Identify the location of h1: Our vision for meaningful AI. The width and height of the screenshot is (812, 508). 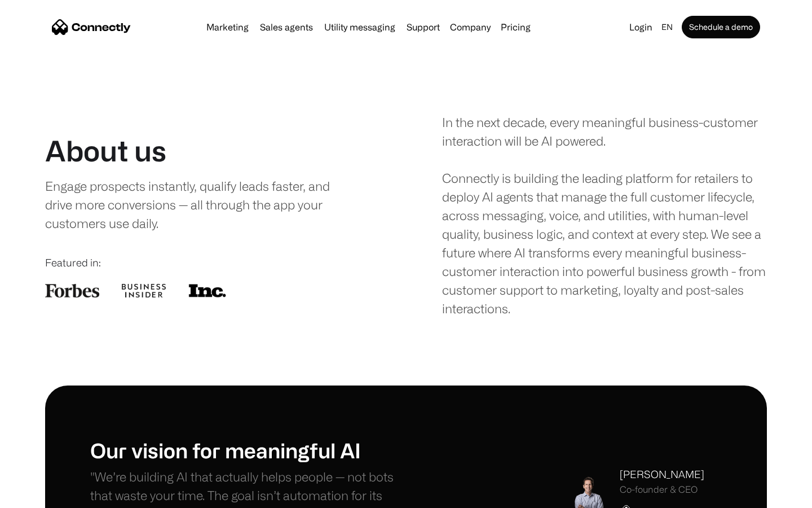
(248, 450).